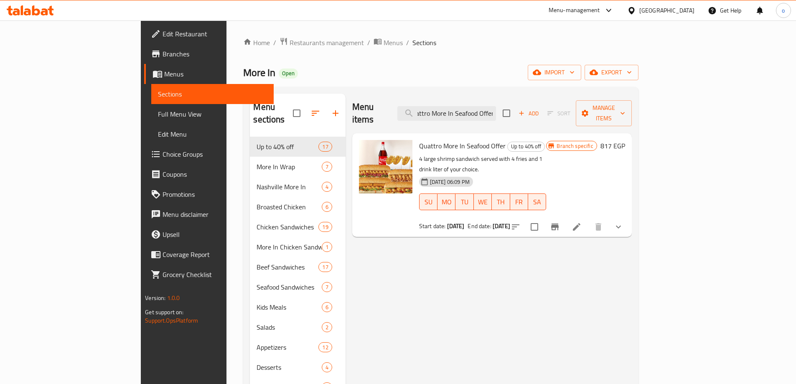  What do you see at coordinates (298, 267) in the screenshot?
I see `div: Beef Sandwiches17` at bounding box center [298, 267].